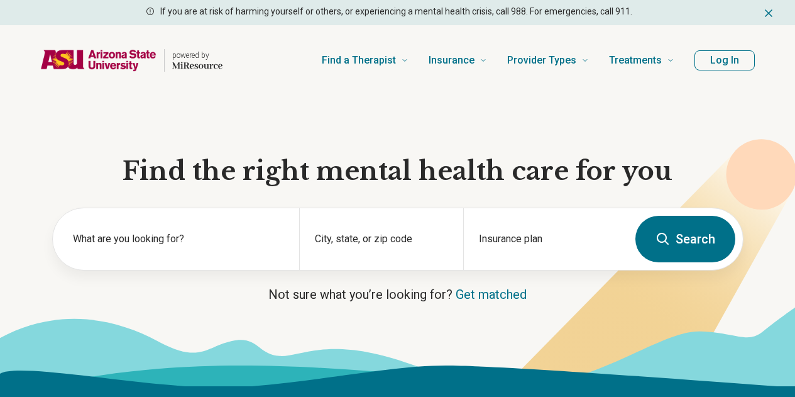  Describe the element at coordinates (458, 60) in the screenshot. I see `a: Insurance` at that location.